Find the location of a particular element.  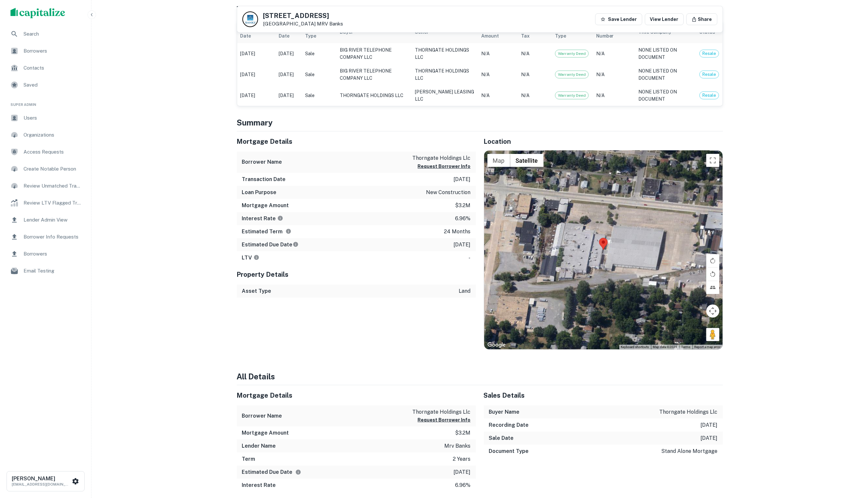

div: Borrower Info Requests is located at coordinates (45, 237).